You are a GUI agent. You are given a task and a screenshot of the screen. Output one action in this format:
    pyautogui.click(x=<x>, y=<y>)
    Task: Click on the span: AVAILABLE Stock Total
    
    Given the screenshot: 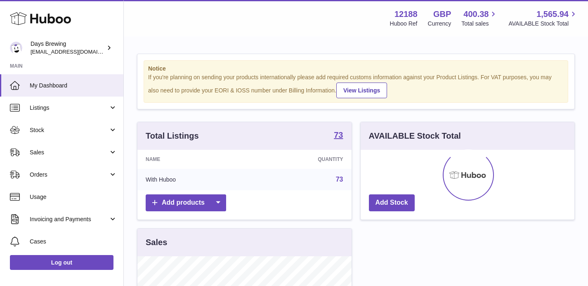 What is the action you would take?
    pyautogui.click(x=543, y=24)
    